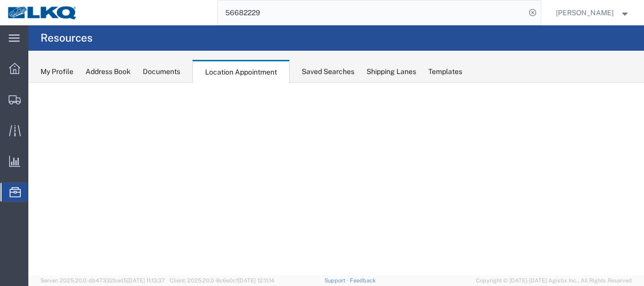 Image resolution: width=644 pixels, height=286 pixels. Describe the element at coordinates (371, 13) in the screenshot. I see `input: Search for shipment number, reference number` at that location.